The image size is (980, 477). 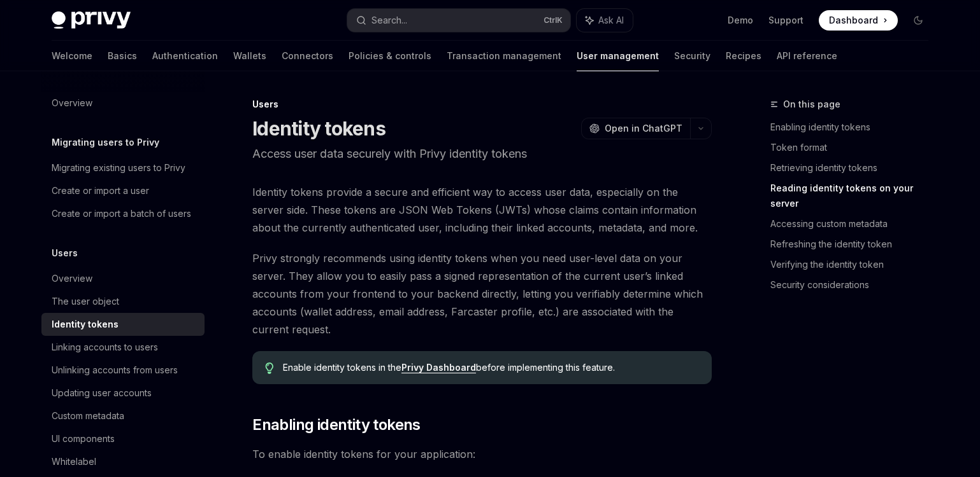 I want to click on a: Migrating existing users to Privy, so click(x=123, y=168).